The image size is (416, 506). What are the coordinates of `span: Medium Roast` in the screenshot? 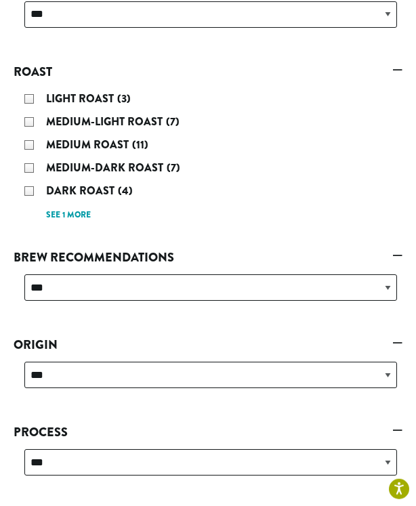 It's located at (89, 144).